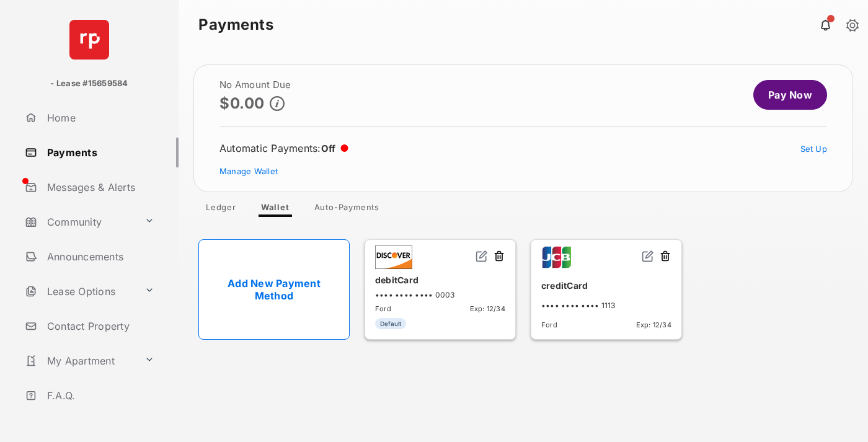 Image resolution: width=868 pixels, height=442 pixels. I want to click on a: Set Up, so click(815, 148).